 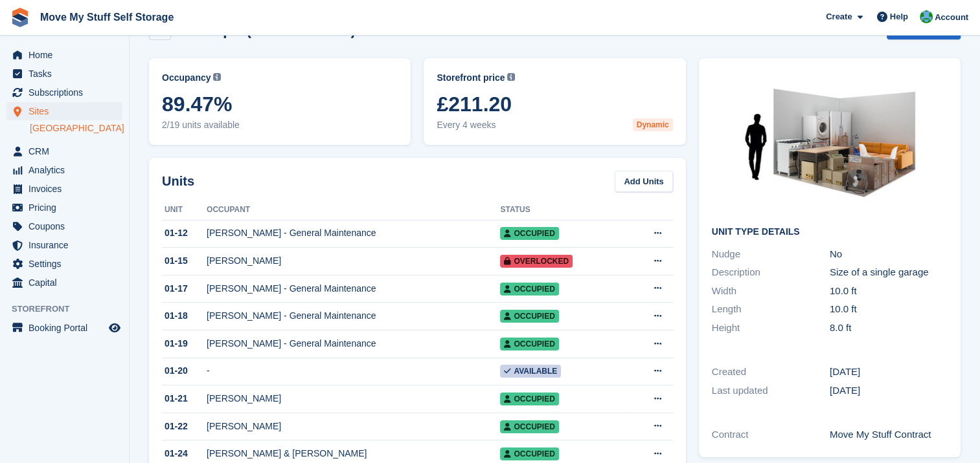 I want to click on span: Home, so click(x=67, y=55).